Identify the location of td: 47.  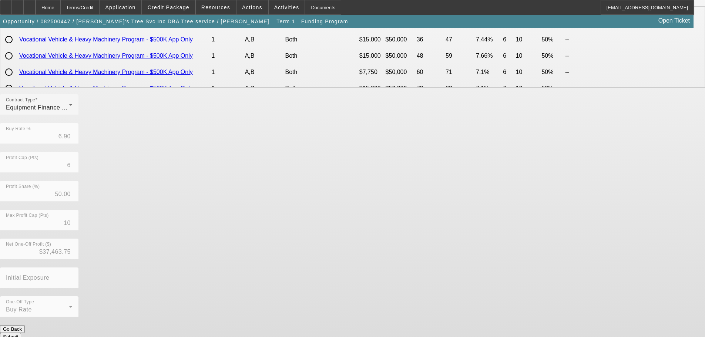
(460, 40).